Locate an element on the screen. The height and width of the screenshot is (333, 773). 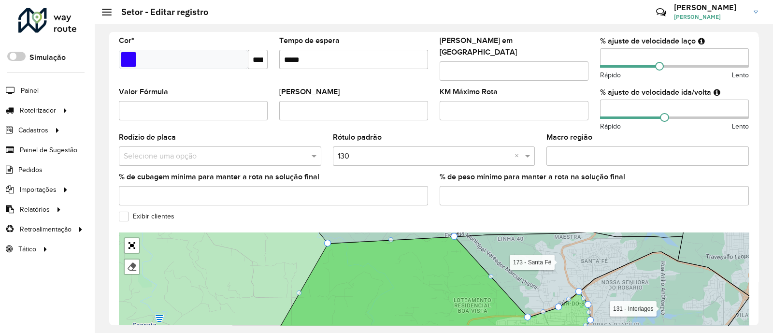
span: Pedidos is located at coordinates (30, 170).